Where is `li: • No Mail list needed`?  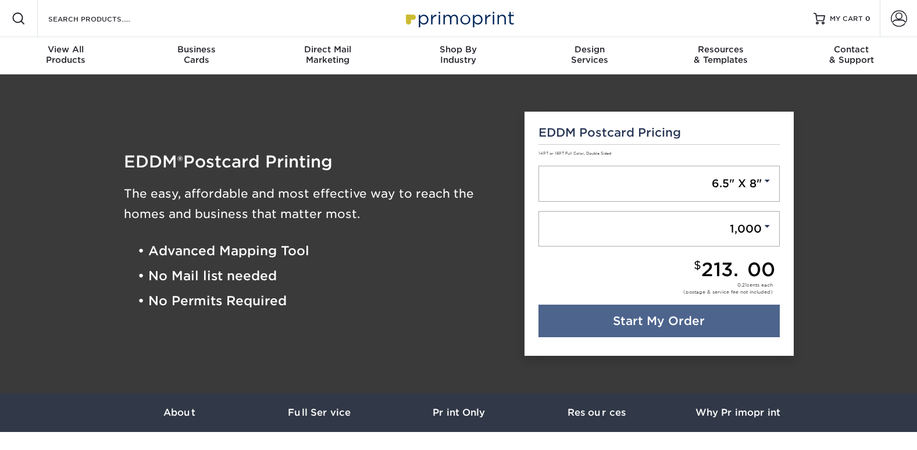 li: • No Mail list needed is located at coordinates (323, 276).